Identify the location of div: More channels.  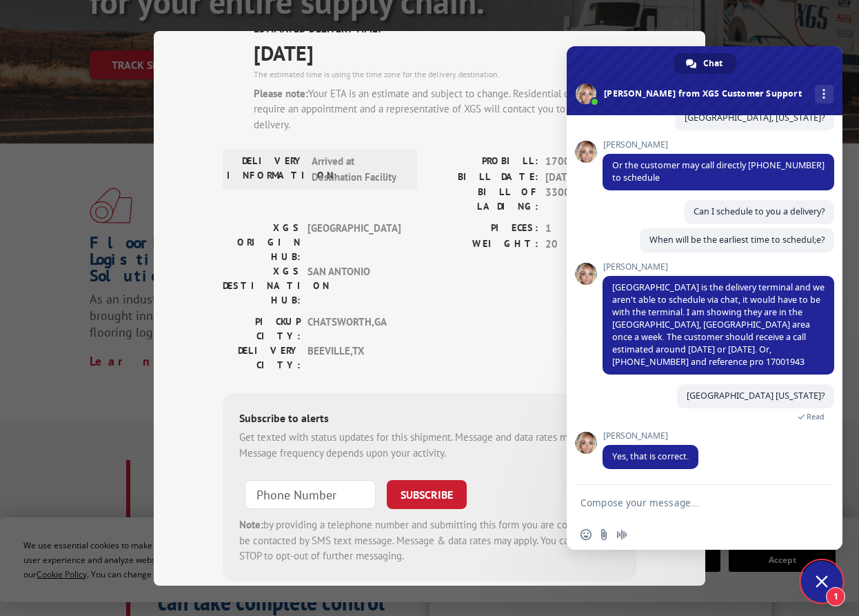
(824, 94).